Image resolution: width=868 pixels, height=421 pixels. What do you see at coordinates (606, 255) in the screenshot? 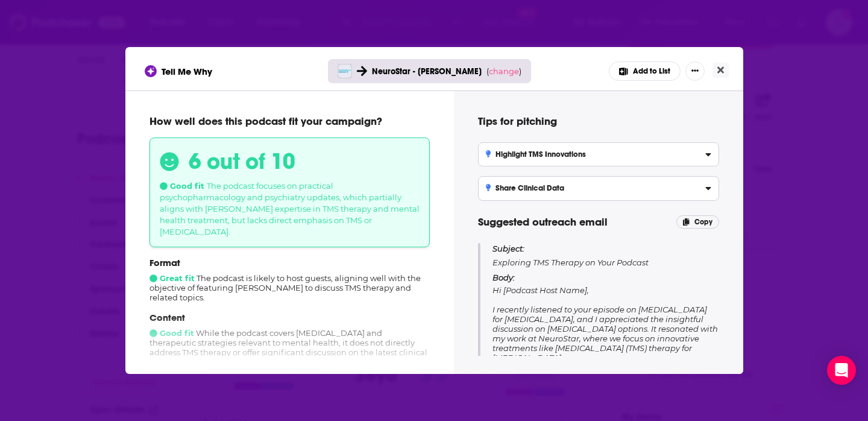
I see `p: Exploring TMS Therapy on Your Podcast` at bounding box center [606, 255].